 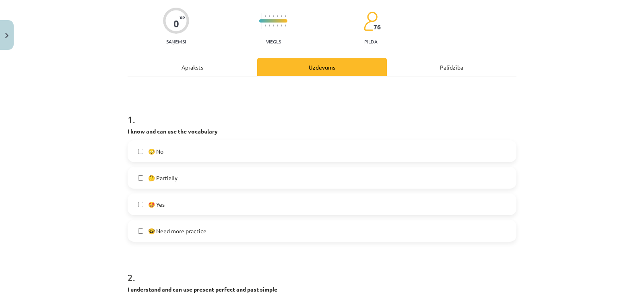 I want to click on span: XP, so click(x=182, y=17).